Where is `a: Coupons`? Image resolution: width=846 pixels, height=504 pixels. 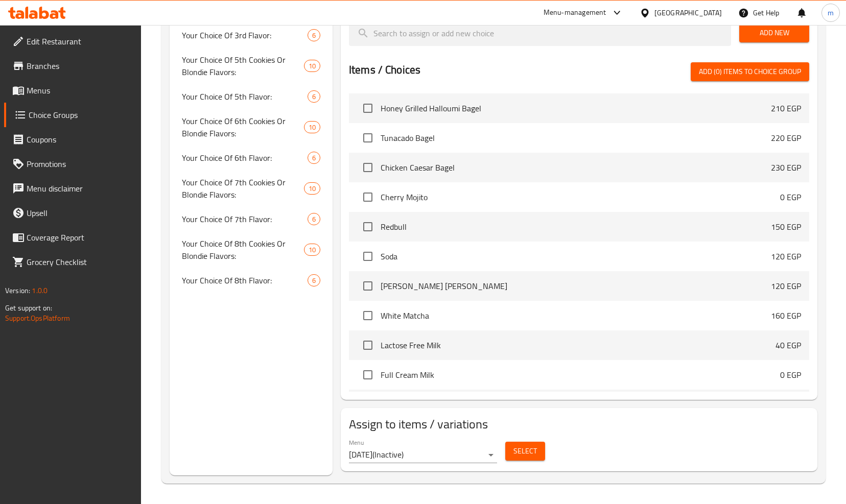
a: Coupons is located at coordinates (73, 139).